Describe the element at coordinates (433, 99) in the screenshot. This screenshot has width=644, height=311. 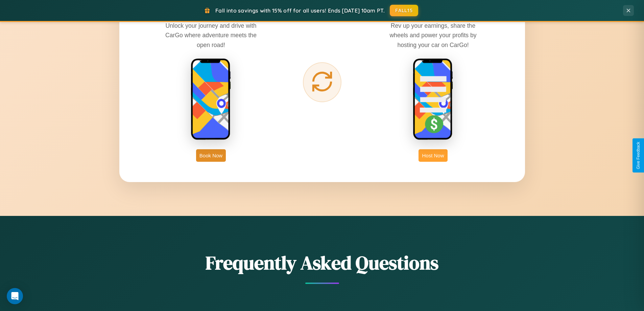
I see `img: host phone` at that location.